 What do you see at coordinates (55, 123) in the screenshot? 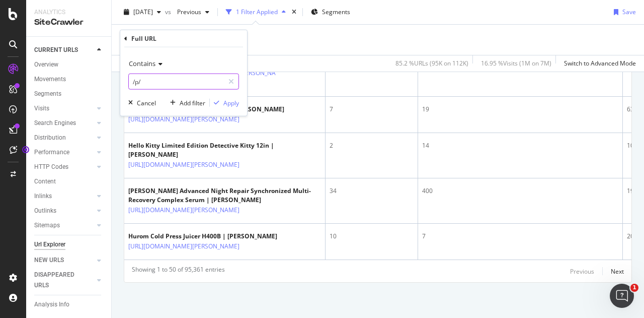
I see `div: Search Engines` at bounding box center [55, 123].